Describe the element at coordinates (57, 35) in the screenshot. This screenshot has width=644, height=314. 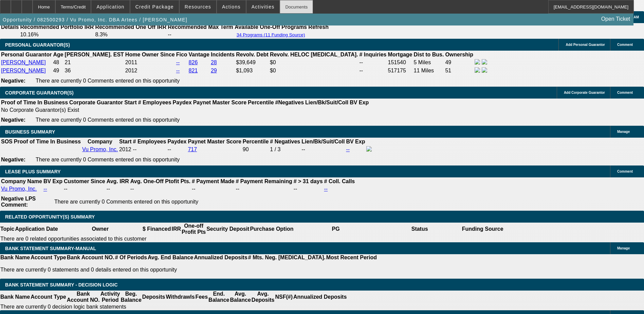
I see `td: 10.16%` at that location.